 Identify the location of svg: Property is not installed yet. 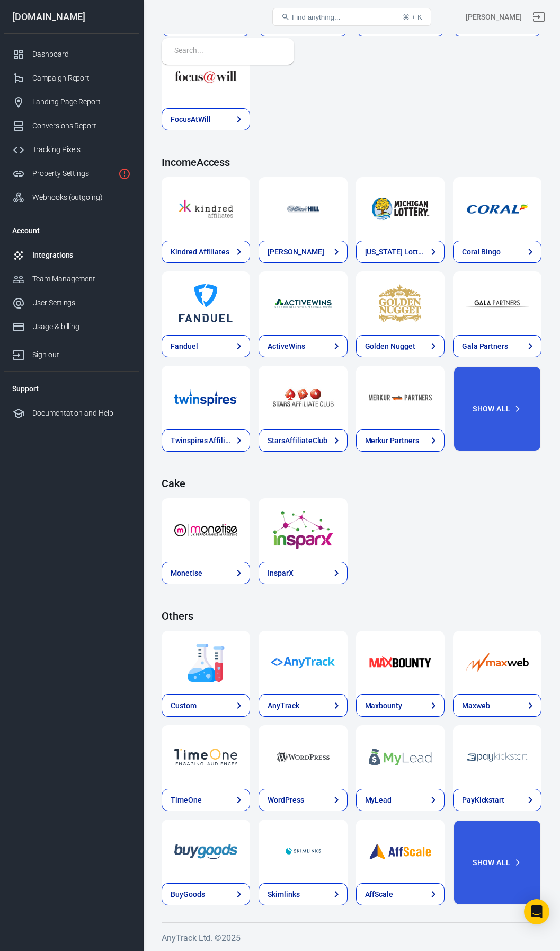
(125, 174).